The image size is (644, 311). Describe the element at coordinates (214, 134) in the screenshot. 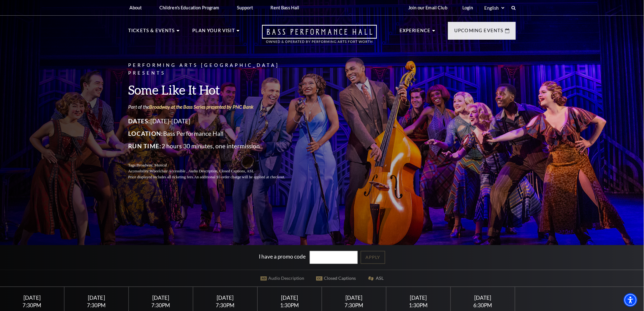

I see `p: Bass Performance Hall` at that location.